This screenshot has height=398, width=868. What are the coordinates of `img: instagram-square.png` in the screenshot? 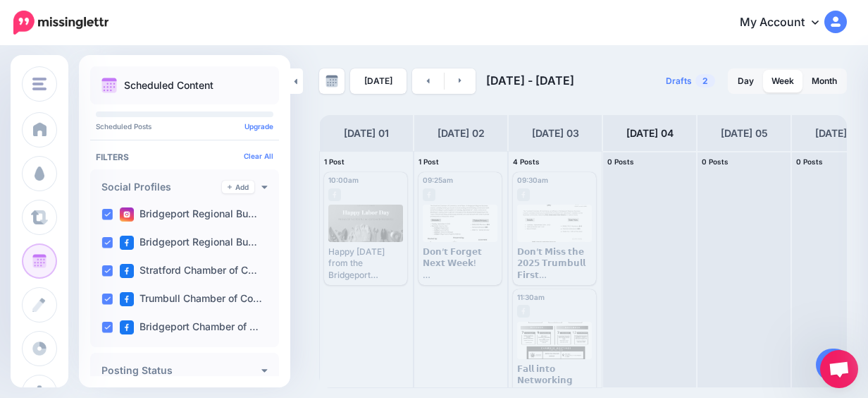 It's located at (126, 214).